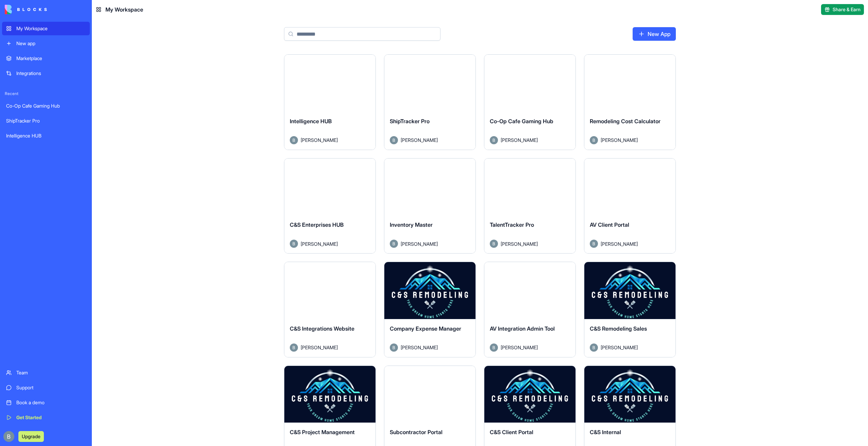  I want to click on a: Co-Op Cafe Gaming Hub, so click(46, 106).